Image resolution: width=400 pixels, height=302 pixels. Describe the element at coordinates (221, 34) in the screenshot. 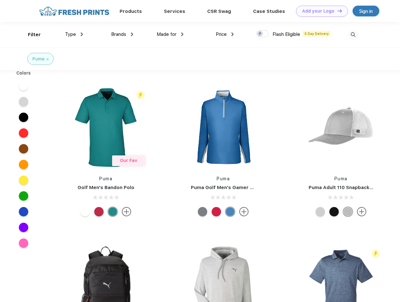

I see `span: Price` at that location.